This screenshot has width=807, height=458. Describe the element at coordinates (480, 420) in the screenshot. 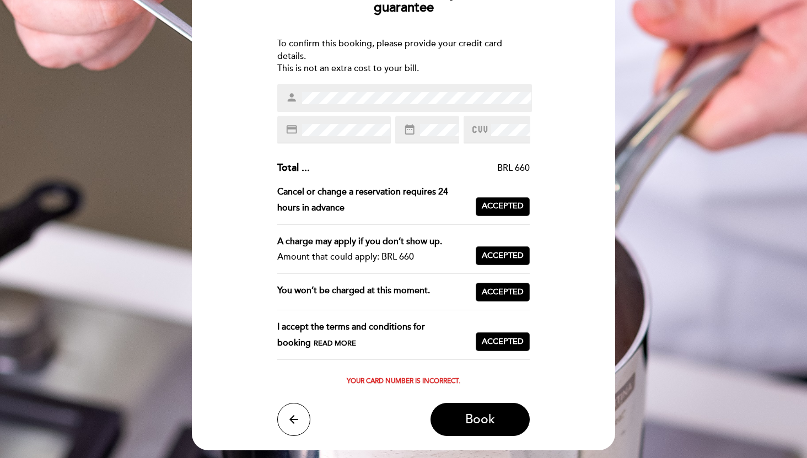

I see `button: Book` at that location.